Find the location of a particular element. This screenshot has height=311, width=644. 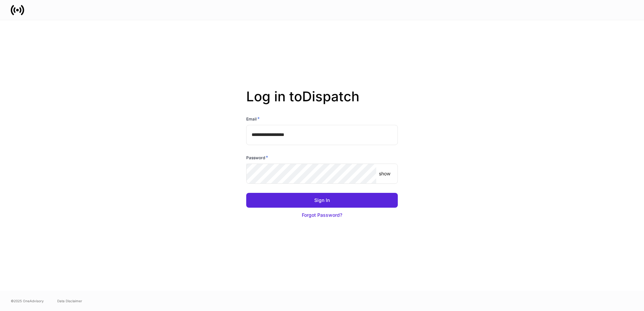

div: Sign In is located at coordinates (322, 200).